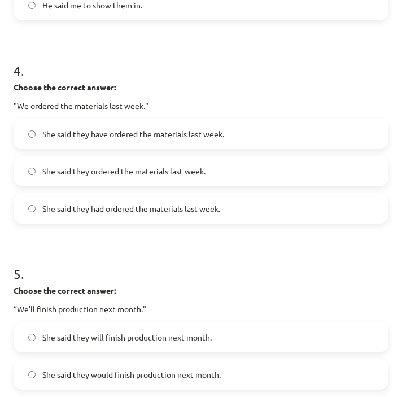 The height and width of the screenshot is (397, 402). I want to click on span: She said they ordered the materials last week., so click(124, 171).